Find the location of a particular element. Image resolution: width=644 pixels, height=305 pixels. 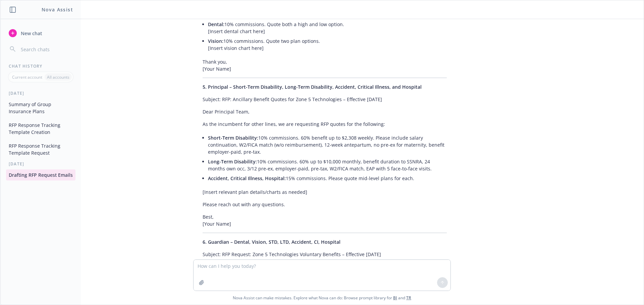

p: Dear Principal Team, is located at coordinates (325, 112).